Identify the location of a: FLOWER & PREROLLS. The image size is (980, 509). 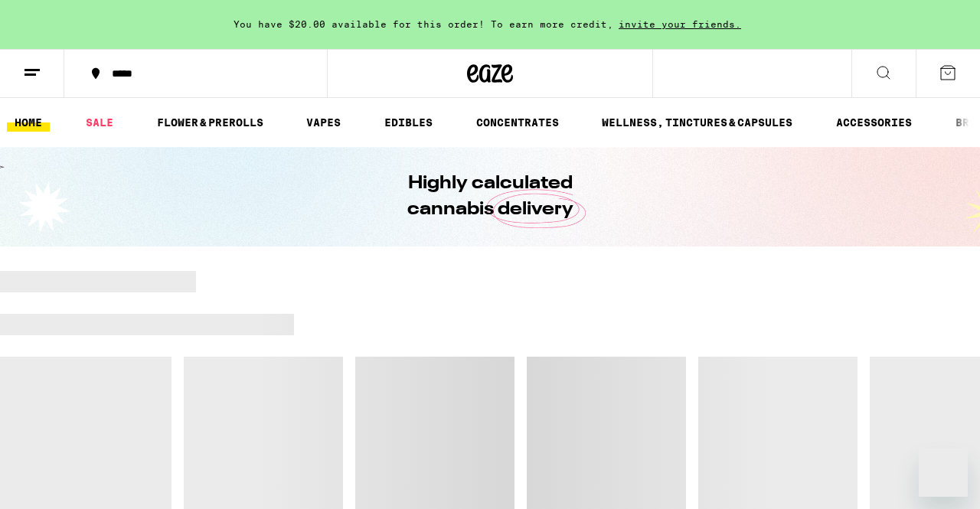
(210, 122).